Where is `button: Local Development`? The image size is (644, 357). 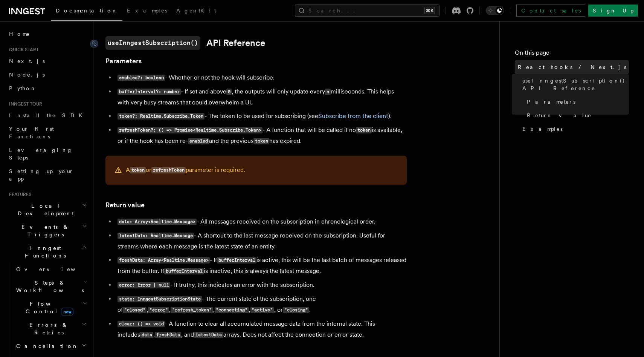 button: Local Development is located at coordinates (47, 210).